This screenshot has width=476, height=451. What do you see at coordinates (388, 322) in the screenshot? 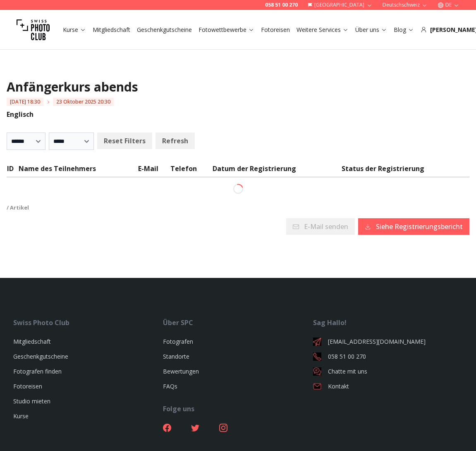
I see `div: Sag Hallo!` at bounding box center [388, 322].